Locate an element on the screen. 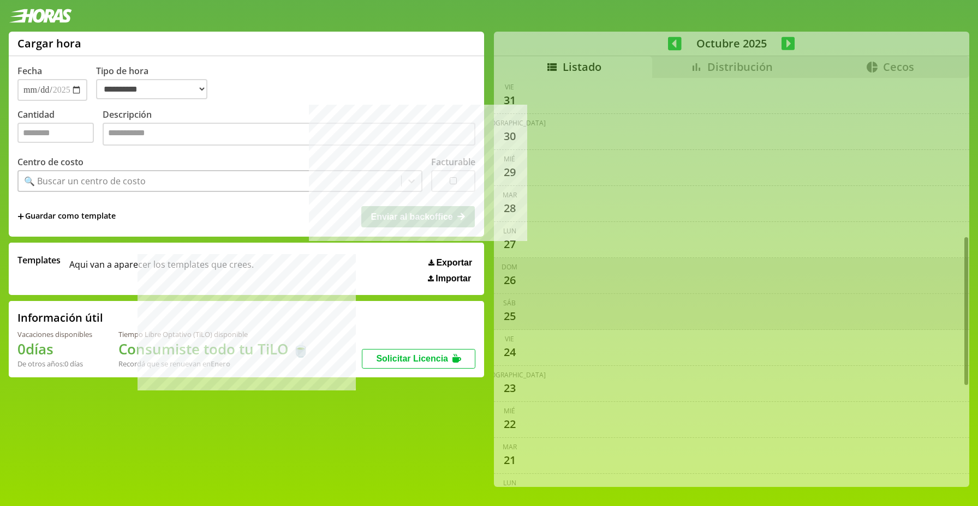 This screenshot has height=506, width=978. label: Descripción is located at coordinates (289, 128).